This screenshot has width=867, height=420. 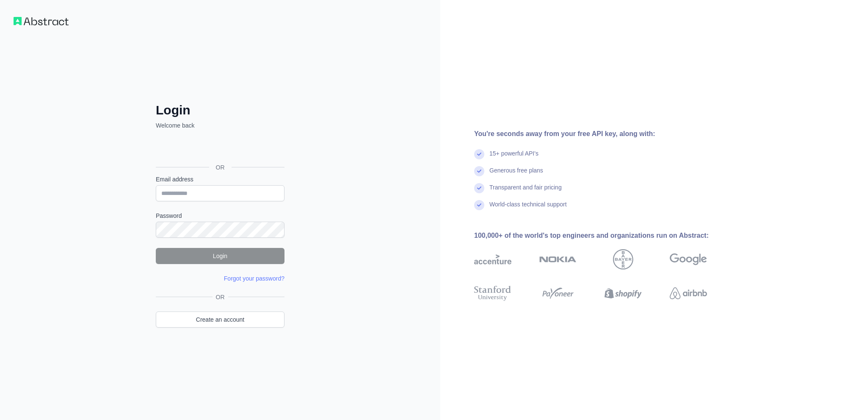 What do you see at coordinates (623, 293) in the screenshot?
I see `img: shopify` at bounding box center [623, 293].